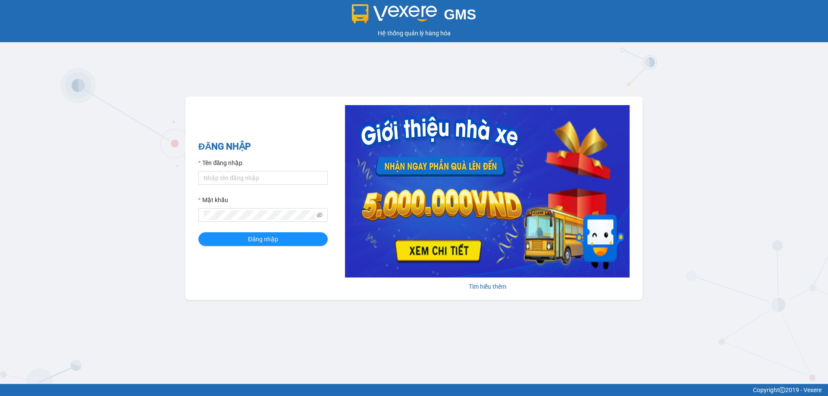 This screenshot has width=828, height=396. I want to click on button: Đăng nhập, so click(263, 239).